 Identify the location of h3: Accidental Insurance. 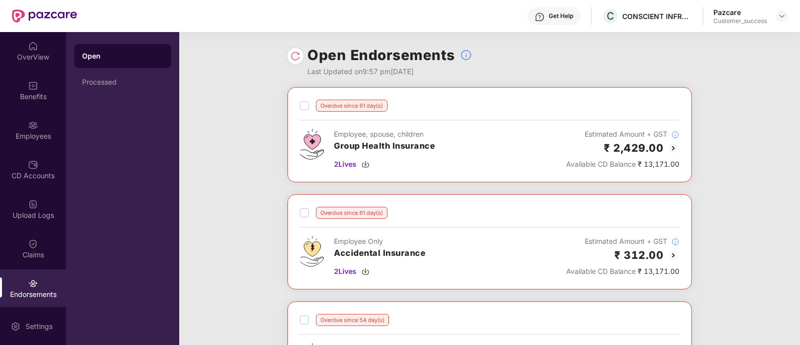
(379, 253).